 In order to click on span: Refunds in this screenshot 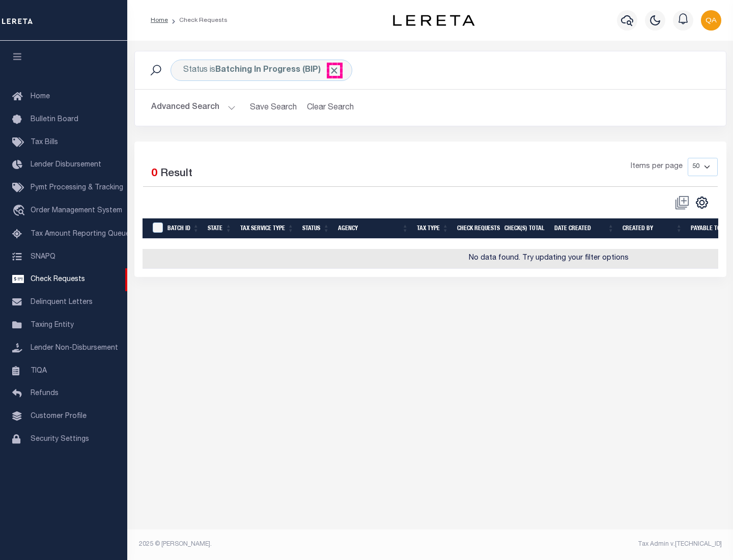, I will do `click(44, 393)`.